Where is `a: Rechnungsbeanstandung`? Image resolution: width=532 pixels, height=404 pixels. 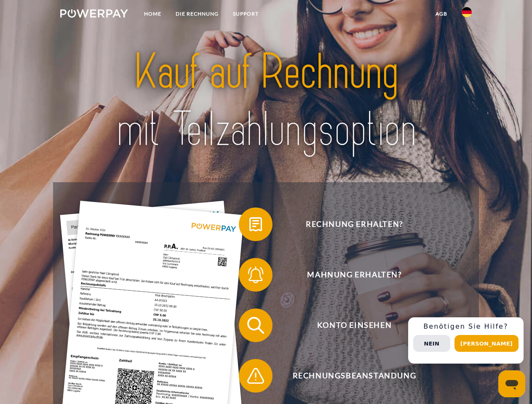
a: Rechnungsbeanstandung is located at coordinates (348, 376).